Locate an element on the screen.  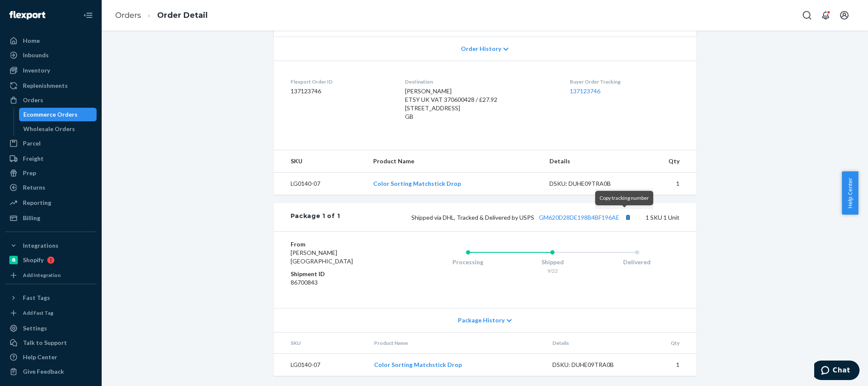
dt: Shipment ID is located at coordinates (341, 274).